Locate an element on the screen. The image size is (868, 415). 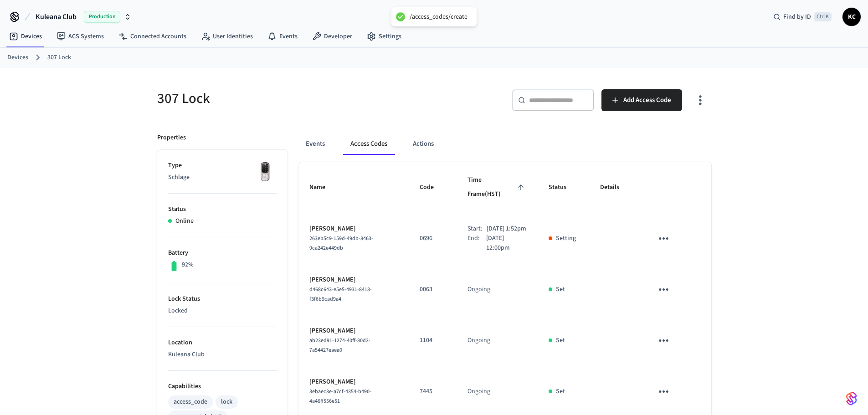
p: Status is located at coordinates (222, 209).